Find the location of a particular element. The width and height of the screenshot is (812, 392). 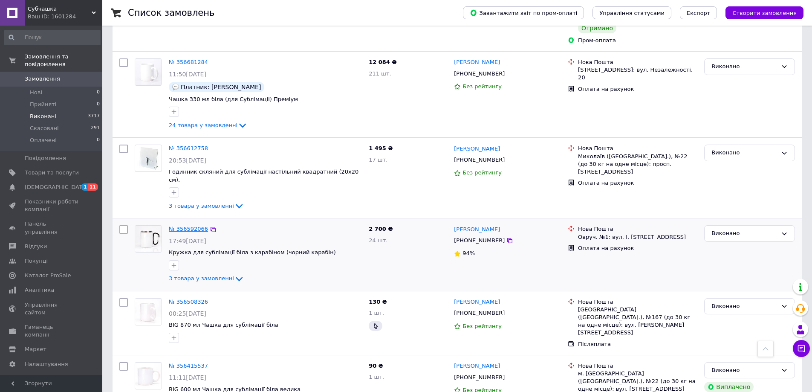

a: Чашка 330 мл біла (для Сублімаціі) Преміум is located at coordinates (233, 99).